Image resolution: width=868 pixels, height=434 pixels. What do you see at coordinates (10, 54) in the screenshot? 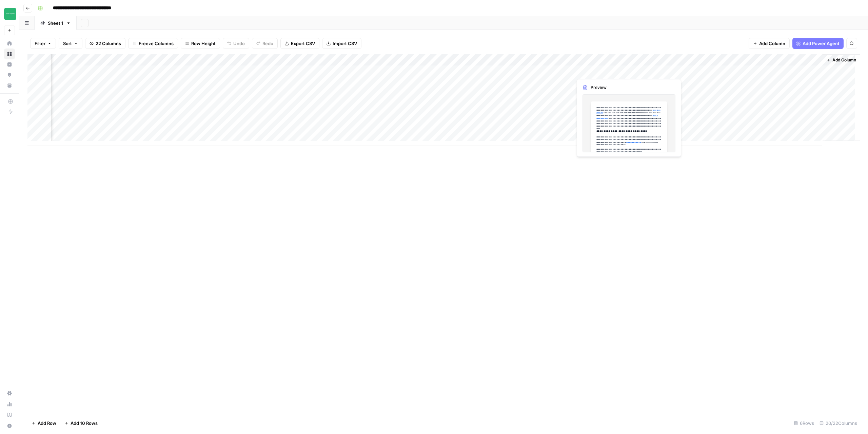
I see `a: Browse` at bounding box center [10, 54].